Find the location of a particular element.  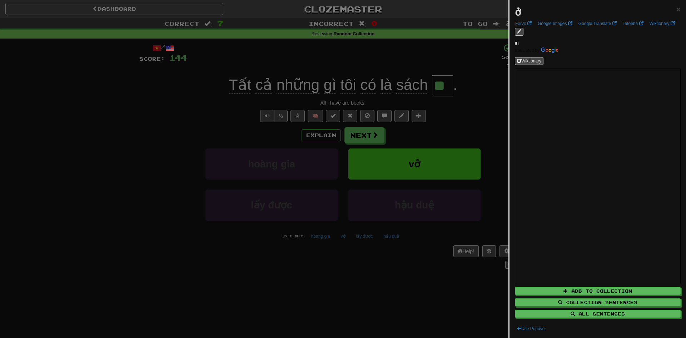

button: Close is located at coordinates (679, 9).